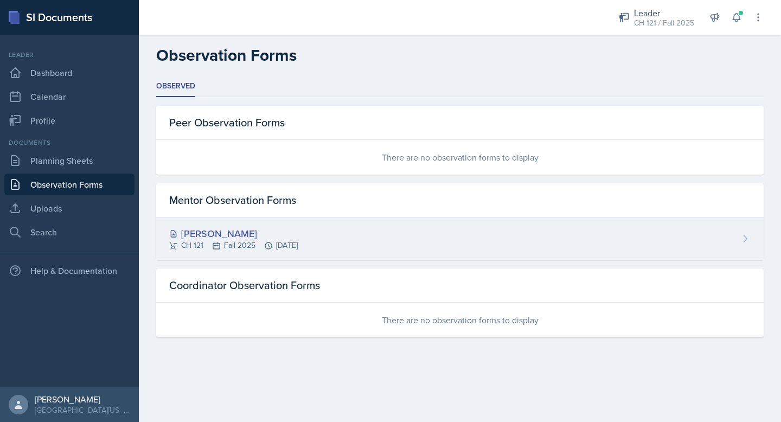 Image resolution: width=781 pixels, height=422 pixels. What do you see at coordinates (460, 200) in the screenshot?
I see `div: Mentor Observation Forms` at bounding box center [460, 200].